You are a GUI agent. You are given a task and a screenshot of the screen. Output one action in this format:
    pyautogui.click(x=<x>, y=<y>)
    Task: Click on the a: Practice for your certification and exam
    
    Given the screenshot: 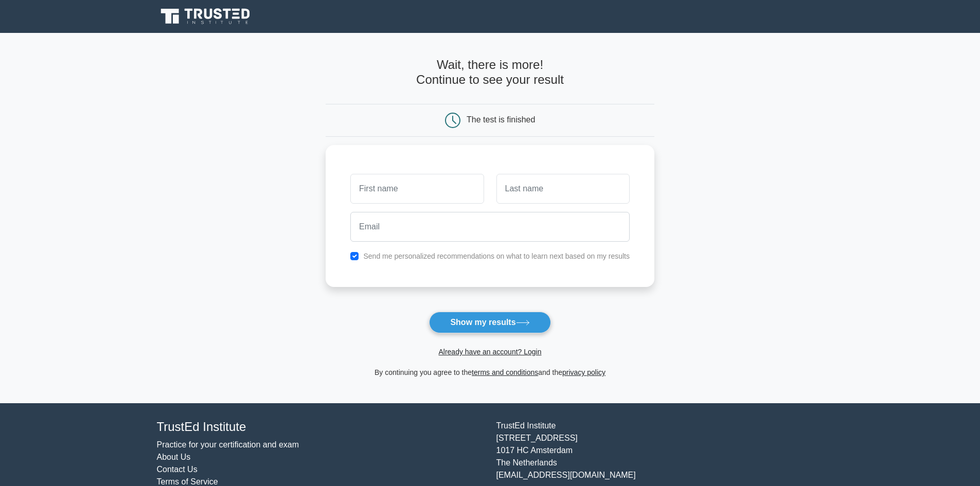 What is the action you would take?
    pyautogui.click(x=228, y=445)
    